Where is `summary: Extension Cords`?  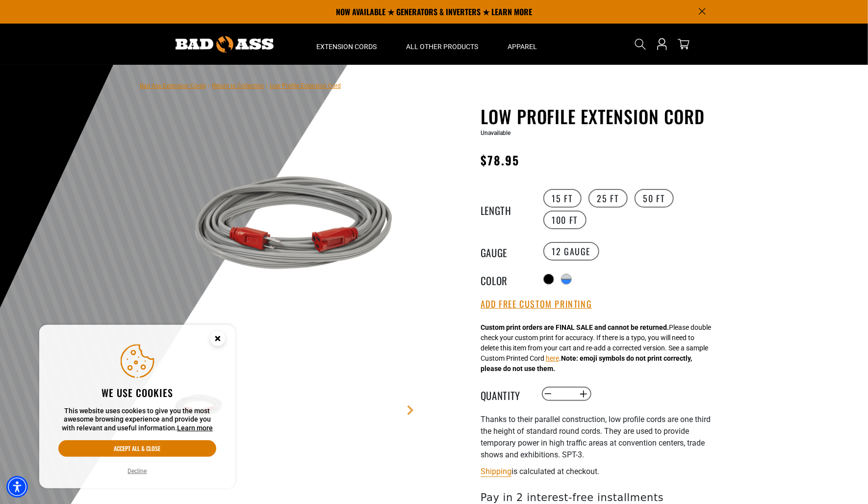 summary: Extension Cords is located at coordinates (346, 44).